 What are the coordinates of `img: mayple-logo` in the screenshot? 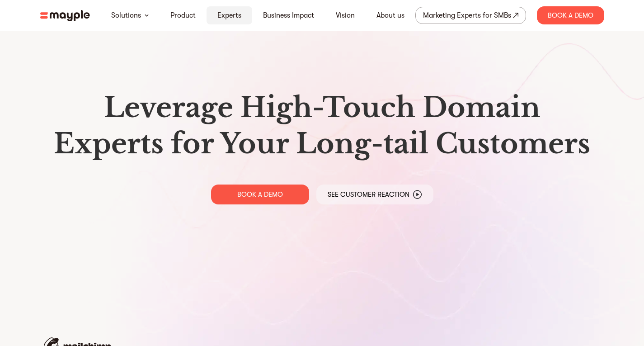 It's located at (65, 15).